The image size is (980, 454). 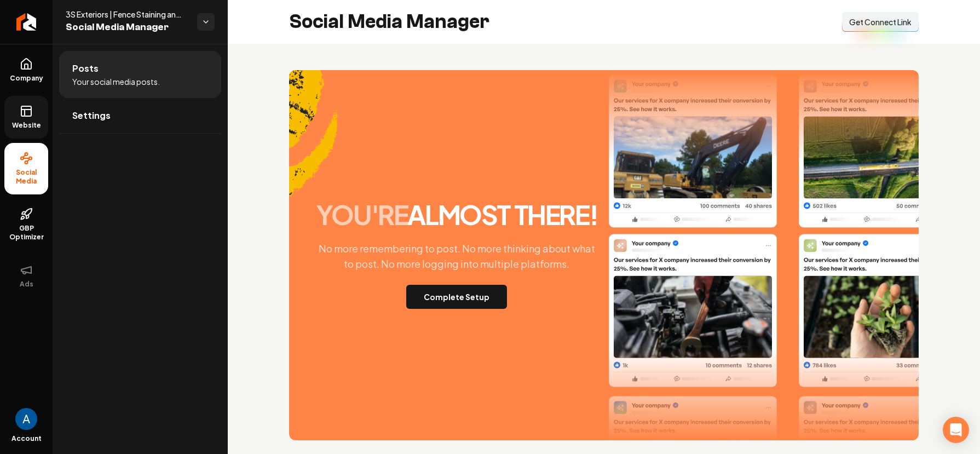 What do you see at coordinates (457, 297) in the screenshot?
I see `button: Complete Setup` at bounding box center [457, 297].